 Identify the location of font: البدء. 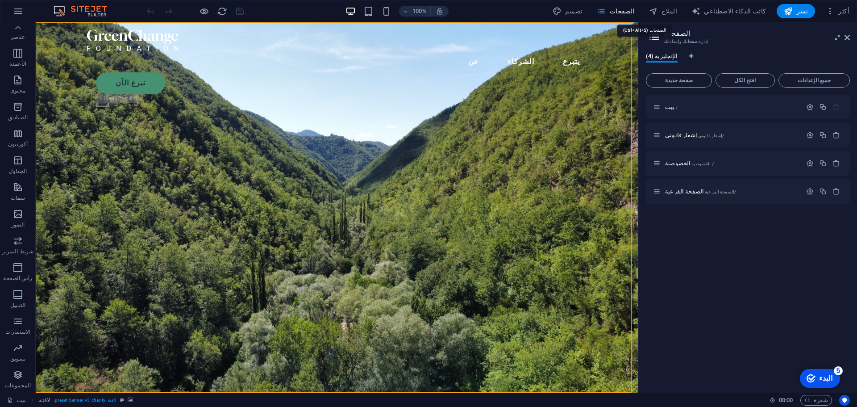
(58, 14).